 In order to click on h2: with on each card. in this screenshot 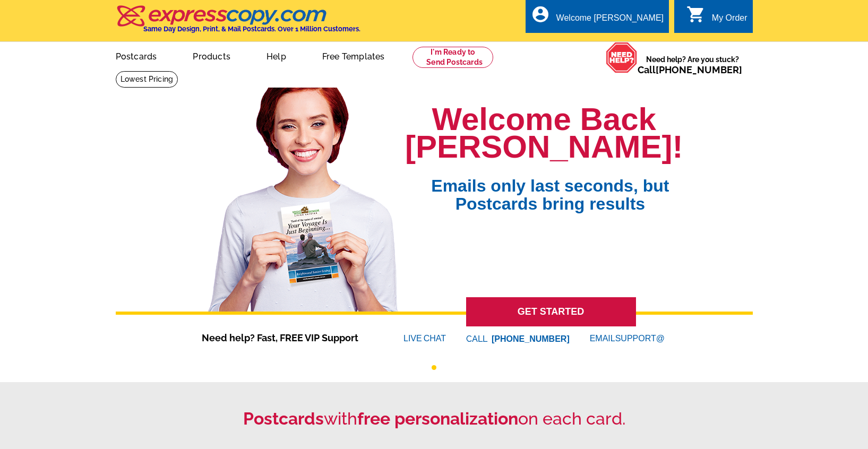, I will do `click(434, 419)`.